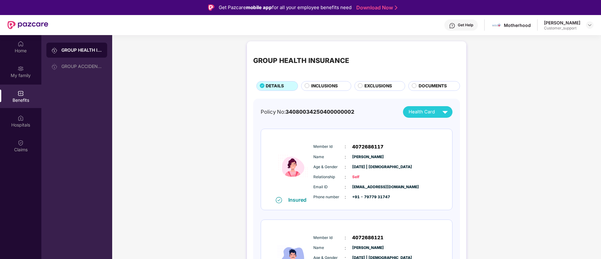 Image resolution: width=601 pixels, height=259 pixels. What do you see at coordinates (465, 25) in the screenshot?
I see `div: Get Help` at bounding box center [465, 25].